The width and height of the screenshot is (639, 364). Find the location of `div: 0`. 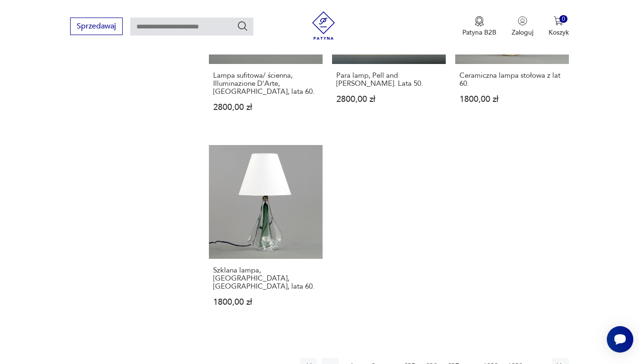

div: 0 is located at coordinates (564, 19).